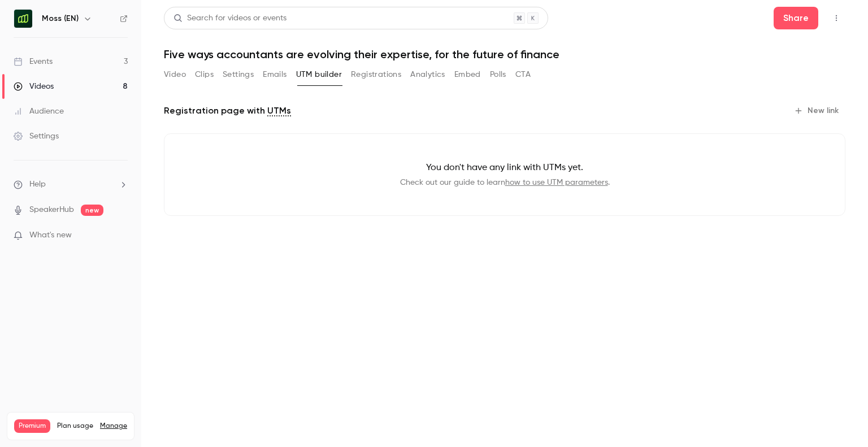 The height and width of the screenshot is (447, 868). What do you see at coordinates (817, 111) in the screenshot?
I see `button: New link` at bounding box center [817, 111].